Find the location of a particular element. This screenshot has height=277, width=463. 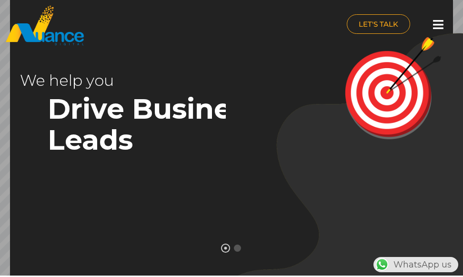

a: LET'S TALK is located at coordinates (378, 24).